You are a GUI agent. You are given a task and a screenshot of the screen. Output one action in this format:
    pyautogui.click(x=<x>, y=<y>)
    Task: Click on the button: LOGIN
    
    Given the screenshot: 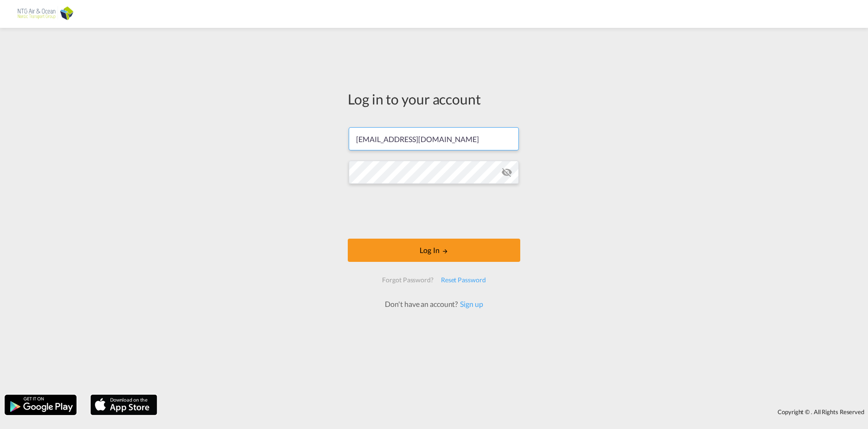 What is the action you would take?
    pyautogui.click(x=434, y=250)
    